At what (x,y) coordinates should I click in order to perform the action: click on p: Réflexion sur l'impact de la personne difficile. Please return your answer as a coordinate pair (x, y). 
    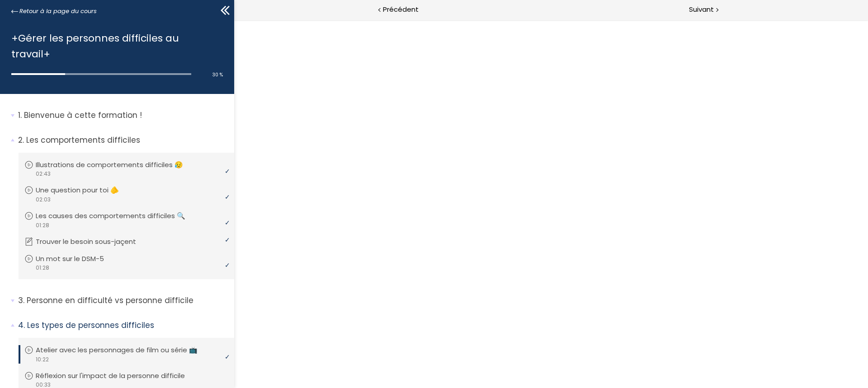
    Looking at the image, I should click on (117, 375).